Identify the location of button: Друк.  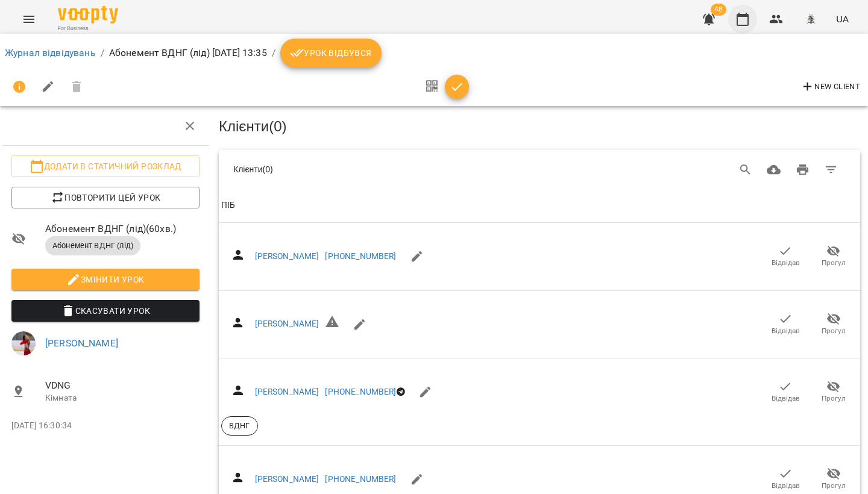
(803, 170).